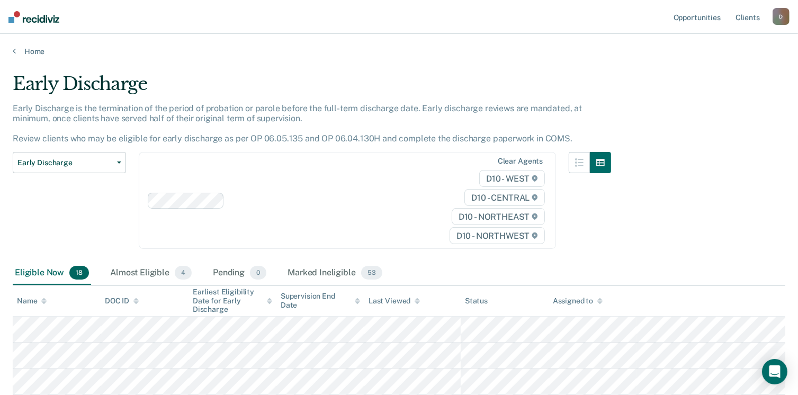  What do you see at coordinates (399, 51) in the screenshot?
I see `a: Home` at bounding box center [399, 51].